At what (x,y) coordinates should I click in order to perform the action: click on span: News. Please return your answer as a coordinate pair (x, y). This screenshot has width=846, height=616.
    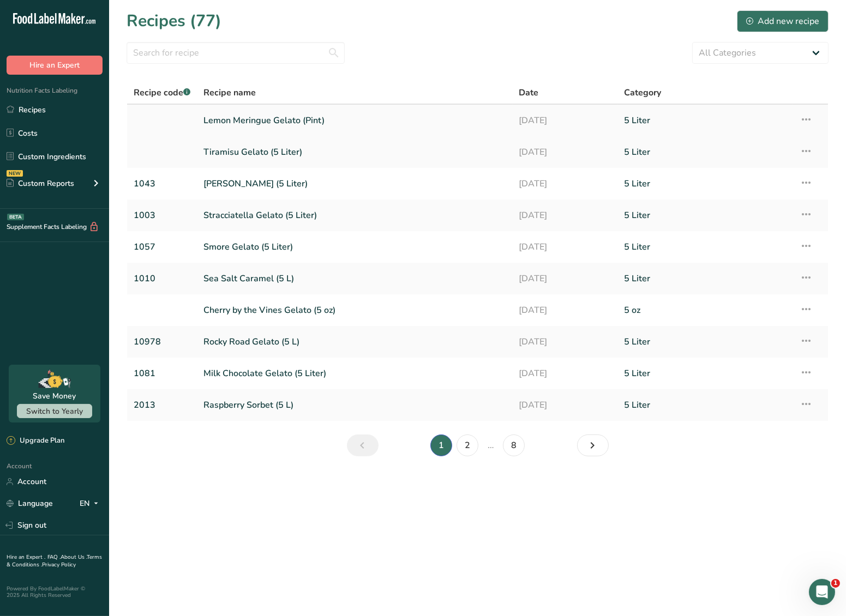
    Looking at the image, I should click on (191, 371).